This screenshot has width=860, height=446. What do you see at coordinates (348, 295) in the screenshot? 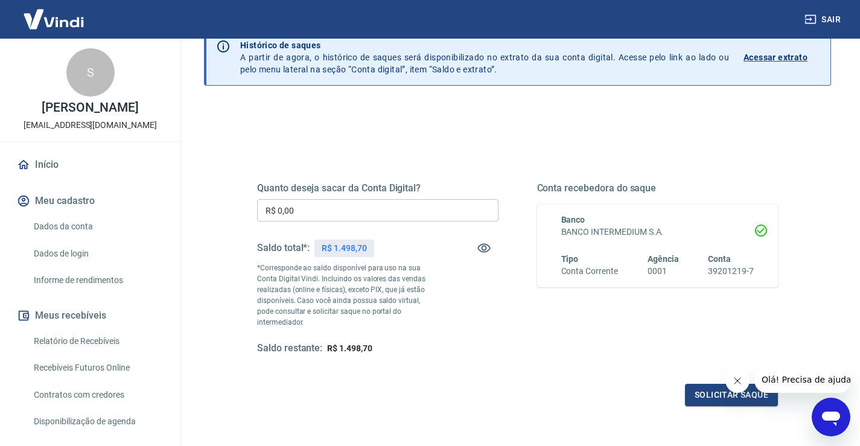
I see `p: *Corresponde ao saldo disponível para uso na sua Conta Digital Vindi. Incluindo os valores das ve...` at bounding box center [348, 295].